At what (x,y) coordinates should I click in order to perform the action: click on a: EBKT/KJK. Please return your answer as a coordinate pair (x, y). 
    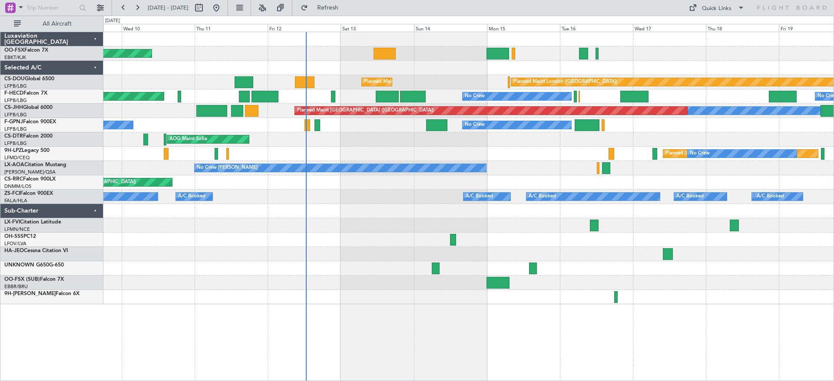
    Looking at the image, I should click on (15, 57).